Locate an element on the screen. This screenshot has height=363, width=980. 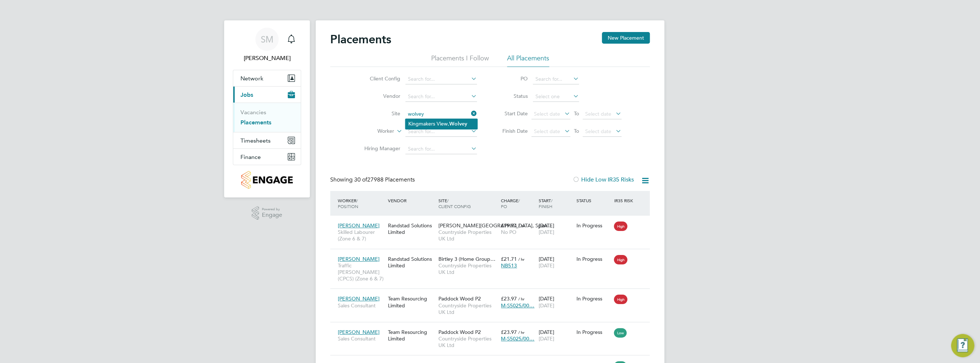
a: Powered byEngage is located at coordinates (267, 213).